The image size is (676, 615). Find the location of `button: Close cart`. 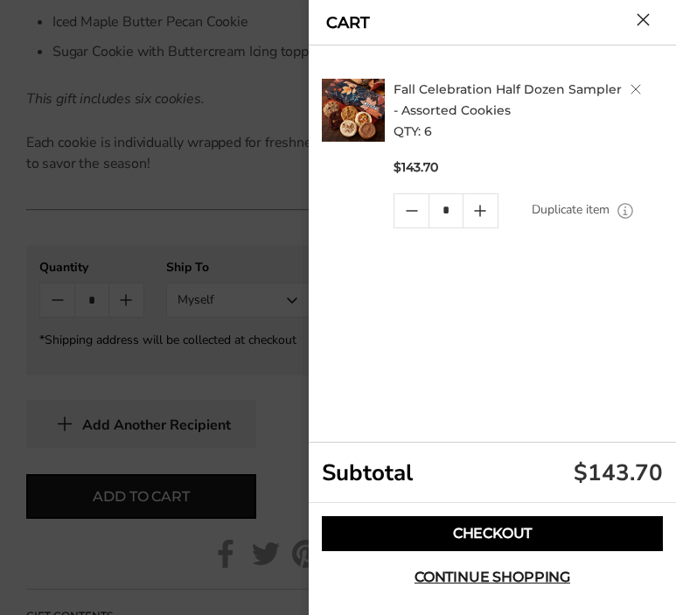

button: Close cart is located at coordinates (643, 19).